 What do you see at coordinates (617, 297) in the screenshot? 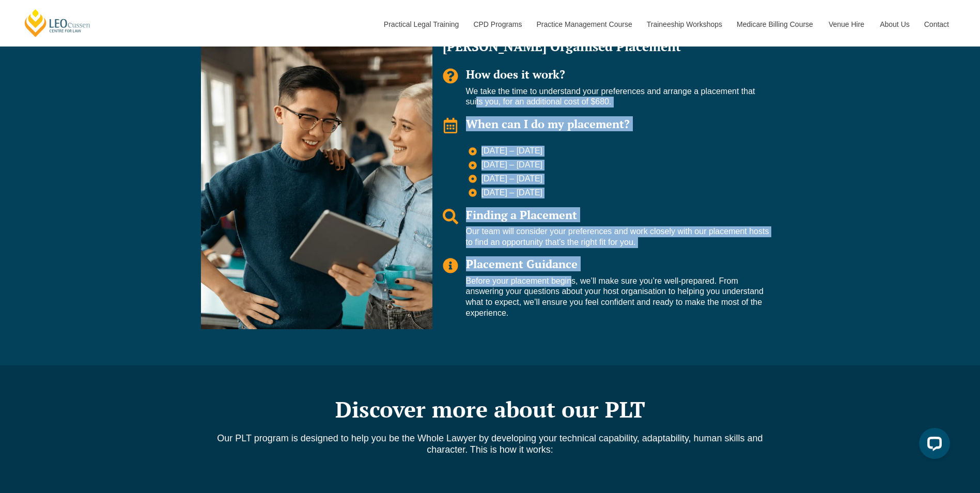
I see `p: Before your placement begins, we’ll make sure you’re well-prepared. From answering your questions...` at bounding box center [617, 297].